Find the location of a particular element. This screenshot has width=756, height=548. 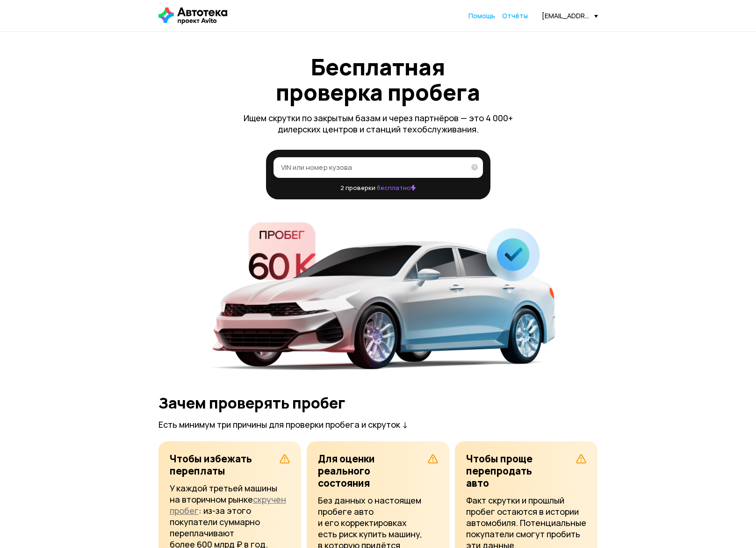

span: бесплатно is located at coordinates (396, 187).